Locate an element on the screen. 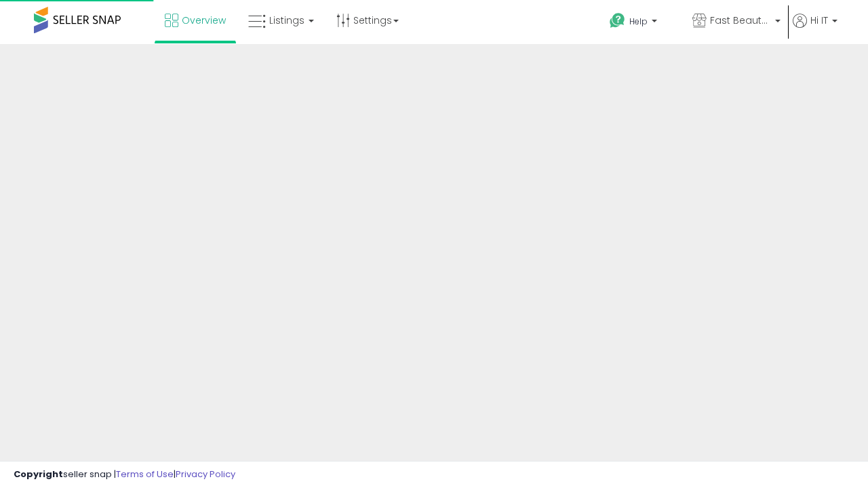 The width and height of the screenshot is (868, 488). strong: Copyright is located at coordinates (38, 474).